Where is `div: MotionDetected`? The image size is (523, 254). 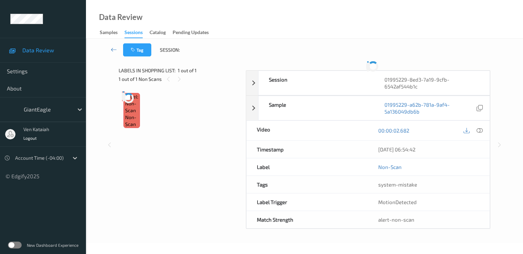 div: MotionDetected is located at coordinates (428, 202).